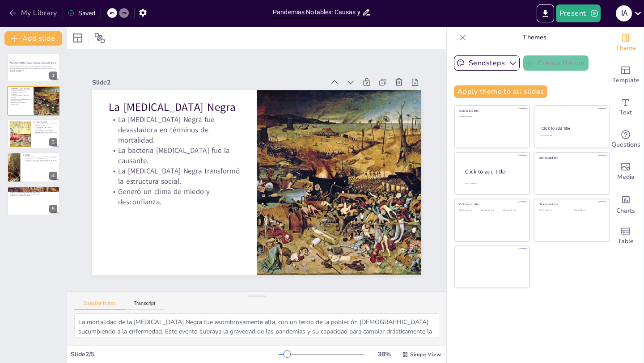  I want to click on button: Export to PowerPoint, so click(545, 13).